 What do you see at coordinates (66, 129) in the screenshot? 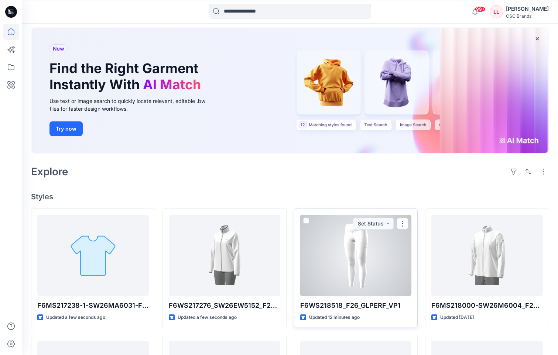
I see `button: Try now` at bounding box center [66, 129].